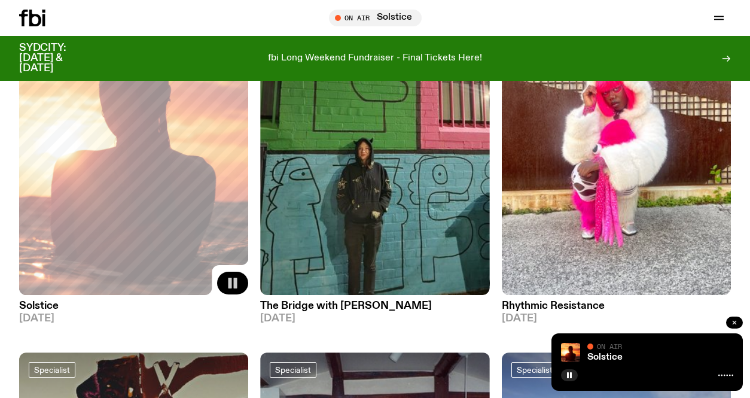 The width and height of the screenshot is (750, 398). What do you see at coordinates (133, 306) in the screenshot?
I see `h3: Solstice` at bounding box center [133, 306].